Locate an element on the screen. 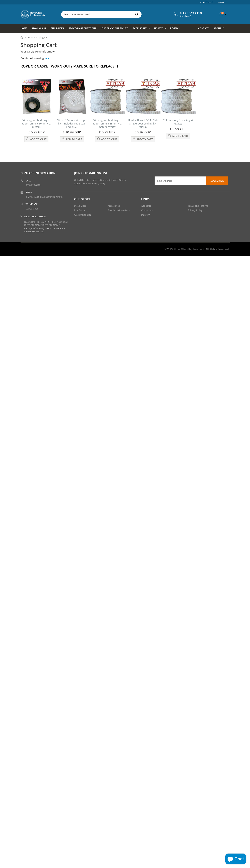 Image resolution: width=250 pixels, height=868 pixels. a: Efel Harmony 1 sealing kit (glass) is located at coordinates (178, 122).